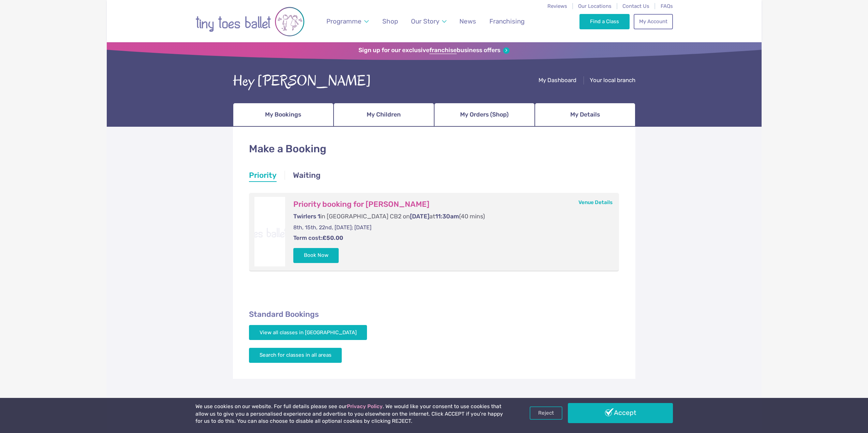 The image size is (868, 433). What do you see at coordinates (595, 6) in the screenshot?
I see `span: Our Locations` at bounding box center [595, 6].